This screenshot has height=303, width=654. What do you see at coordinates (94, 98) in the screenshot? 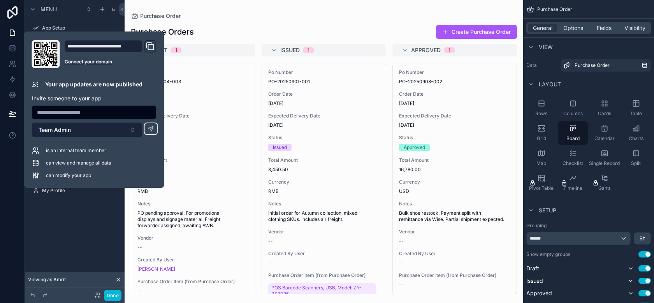
I see `p: Invite someone to your app` at bounding box center [94, 98].